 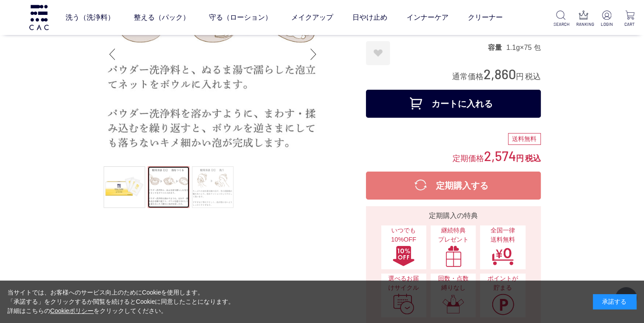 What do you see at coordinates (453, 104) in the screenshot?
I see `button: カートに入れる` at bounding box center [453, 104].